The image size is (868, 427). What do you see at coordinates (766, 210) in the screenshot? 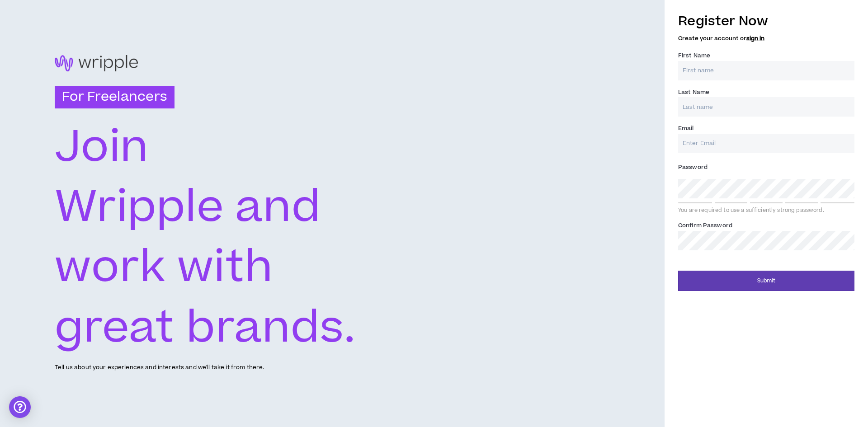
I see `div: You are required to use a sufficiently strong password.` at bounding box center [766, 210].